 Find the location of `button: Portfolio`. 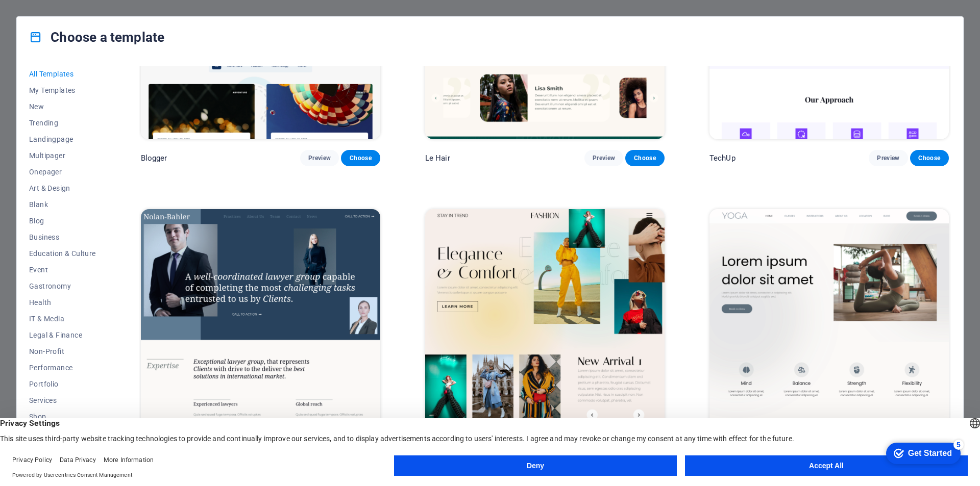

button: Portfolio is located at coordinates (62, 384).